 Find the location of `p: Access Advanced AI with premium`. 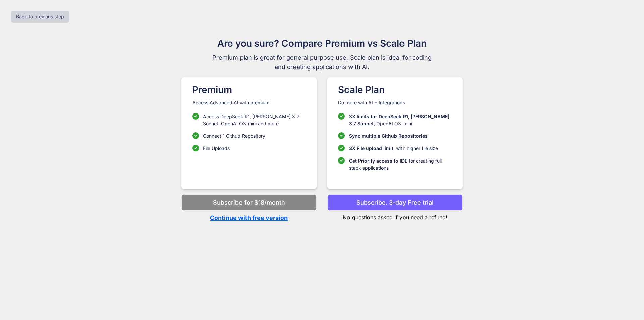

p: Access Advanced AI with premium is located at coordinates (249, 103).